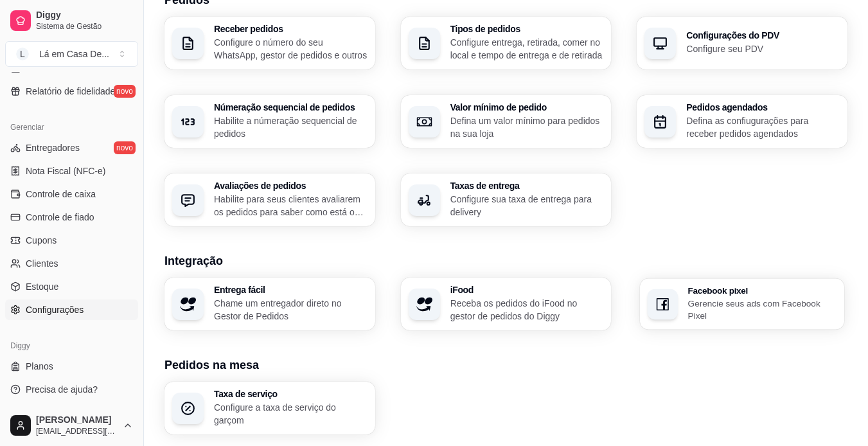 The height and width of the screenshot is (446, 868). I want to click on p: Receba os pedidos do iFood no gestor de pedidos do Diggy, so click(526, 309).